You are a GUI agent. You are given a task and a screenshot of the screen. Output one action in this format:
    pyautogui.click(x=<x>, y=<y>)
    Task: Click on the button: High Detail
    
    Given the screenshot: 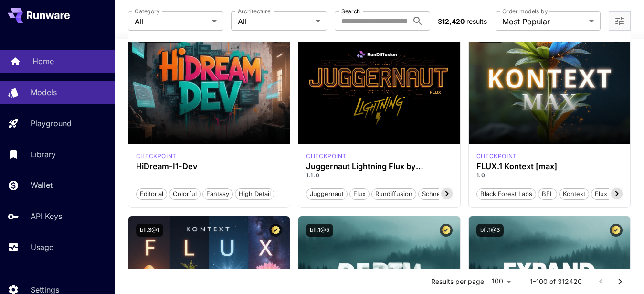 What is the action you would take?
    pyautogui.click(x=254, y=194)
    